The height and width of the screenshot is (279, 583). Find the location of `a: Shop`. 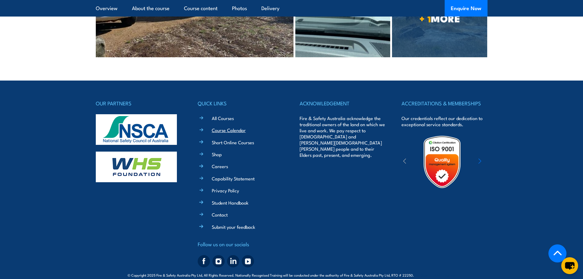

a: Shop is located at coordinates (217, 154).